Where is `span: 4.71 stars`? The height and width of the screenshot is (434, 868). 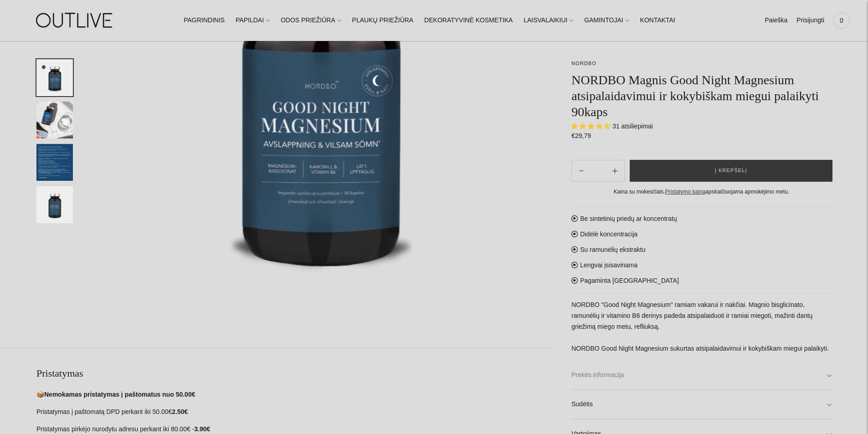 span: 4.71 stars is located at coordinates (592, 126).